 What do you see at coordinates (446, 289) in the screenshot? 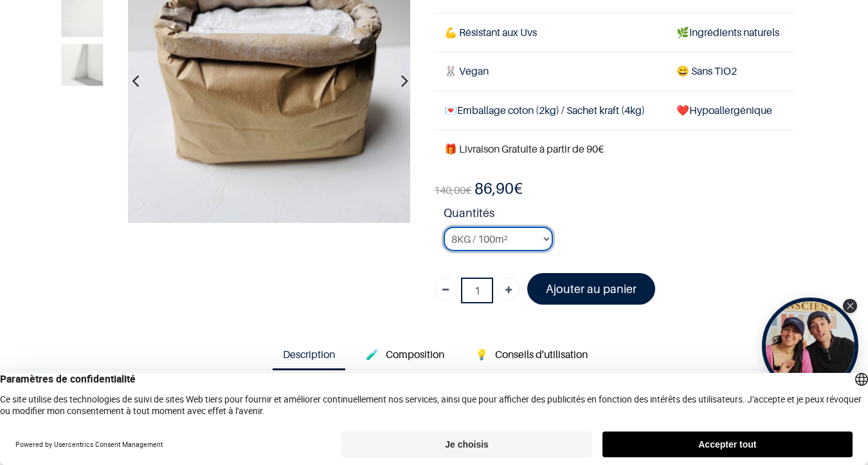
I see `a: Supprimer` at bounding box center [446, 289].